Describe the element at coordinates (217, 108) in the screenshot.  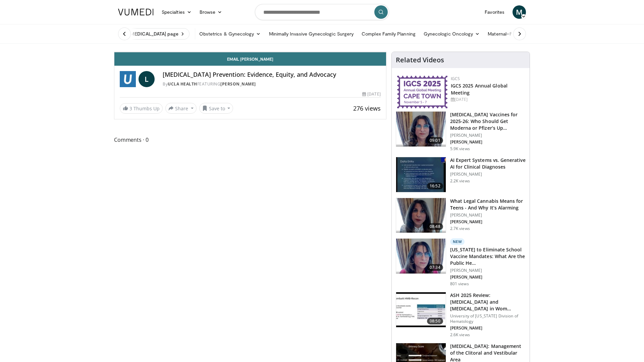
I see `button: Save to` at that location.